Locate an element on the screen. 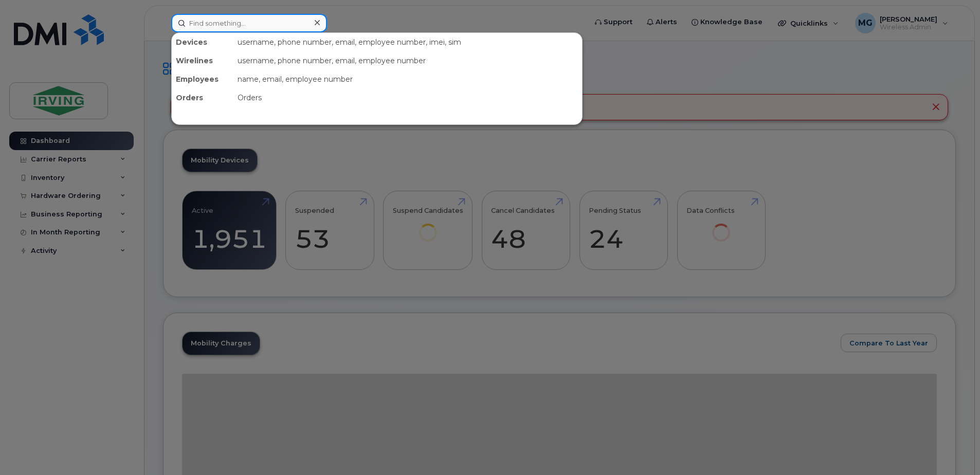 Image resolution: width=980 pixels, height=475 pixels. div: username, phone number, email, employee number, imei, sim is located at coordinates (408, 42).